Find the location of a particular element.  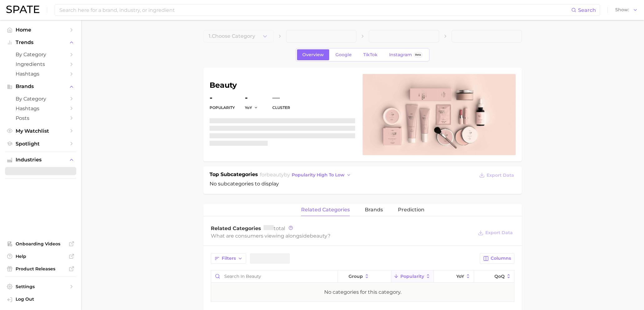

button: QoQ is located at coordinates (494, 276).